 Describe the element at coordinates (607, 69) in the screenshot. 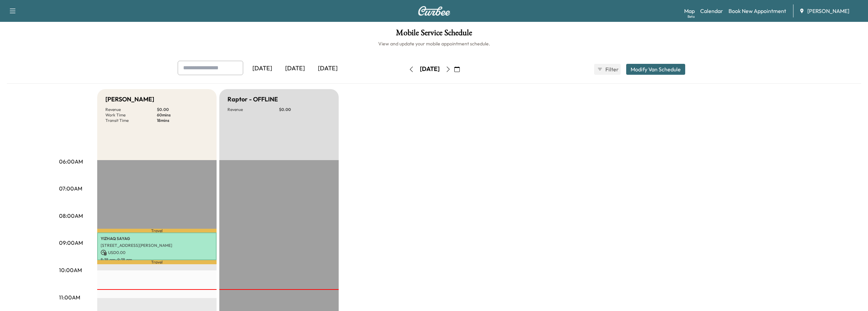

I see `button: Filter` at that location.